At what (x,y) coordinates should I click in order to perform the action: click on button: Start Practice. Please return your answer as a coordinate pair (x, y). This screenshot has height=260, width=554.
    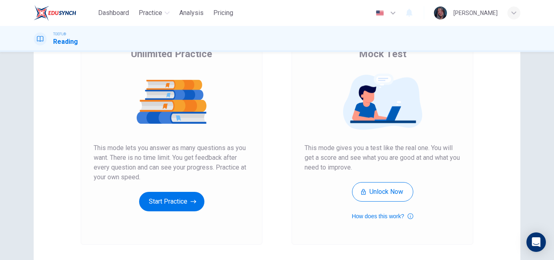
    Looking at the image, I should click on (172, 202).